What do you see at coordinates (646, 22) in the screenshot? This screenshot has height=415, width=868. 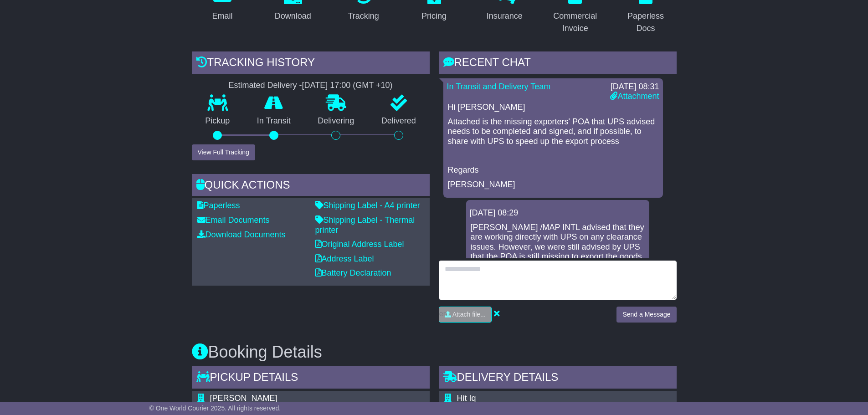 I see `div: Paperless Docs` at bounding box center [646, 22].